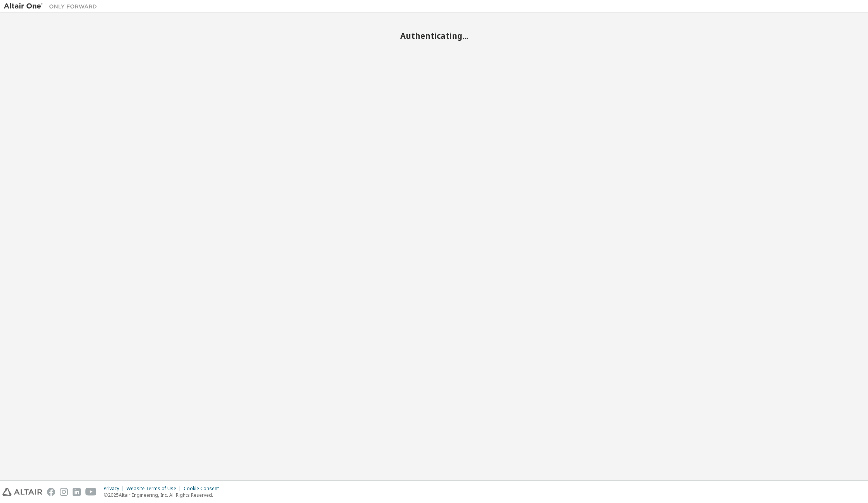  What do you see at coordinates (91, 491) in the screenshot?
I see `img: youtube.svg` at bounding box center [91, 491].